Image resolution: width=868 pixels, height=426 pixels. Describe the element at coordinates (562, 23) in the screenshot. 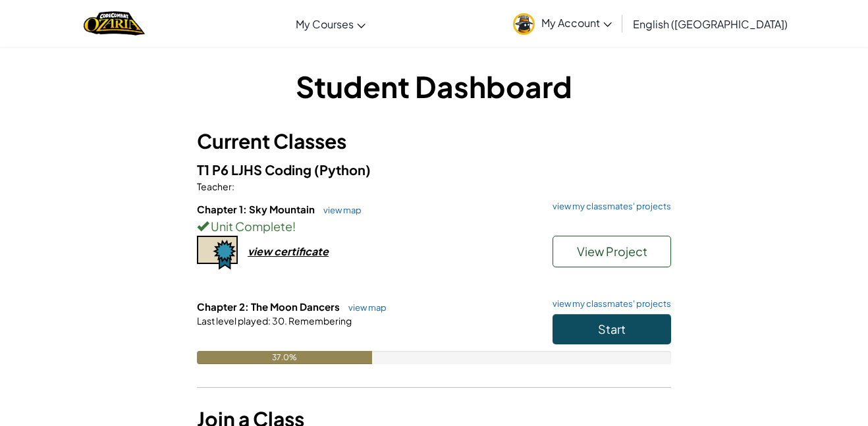

I see `a: My Account` at that location.